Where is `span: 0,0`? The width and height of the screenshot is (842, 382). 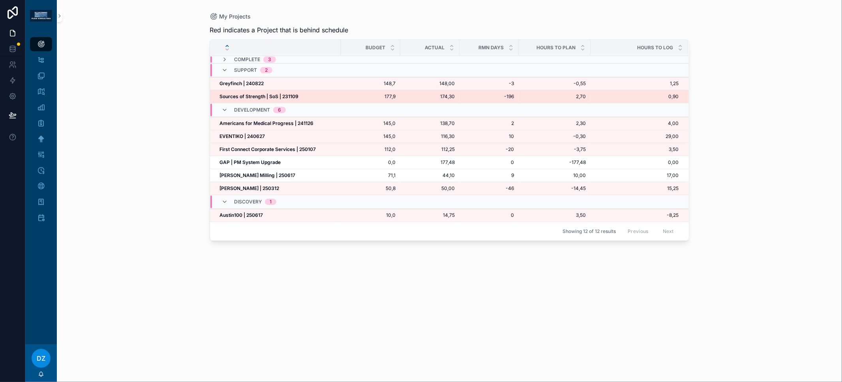 span: 0,0 is located at coordinates (371, 163).